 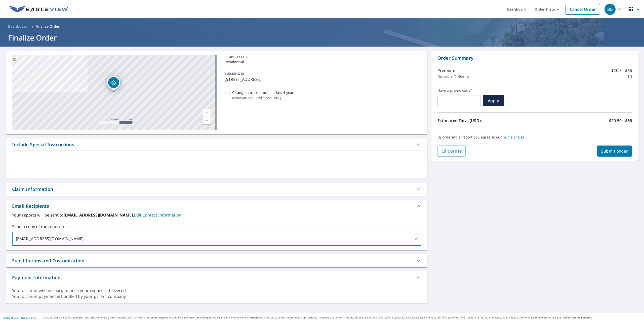 What do you see at coordinates (114, 84) in the screenshot?
I see `div: Dropped pin, building 1, Residential property, 708 Poplar St Greenville, IL 62246` at bounding box center [114, 84].